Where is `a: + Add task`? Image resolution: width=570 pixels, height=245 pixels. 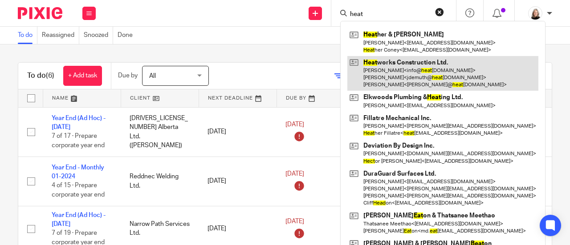 a: + Add task is located at coordinates (82, 76).